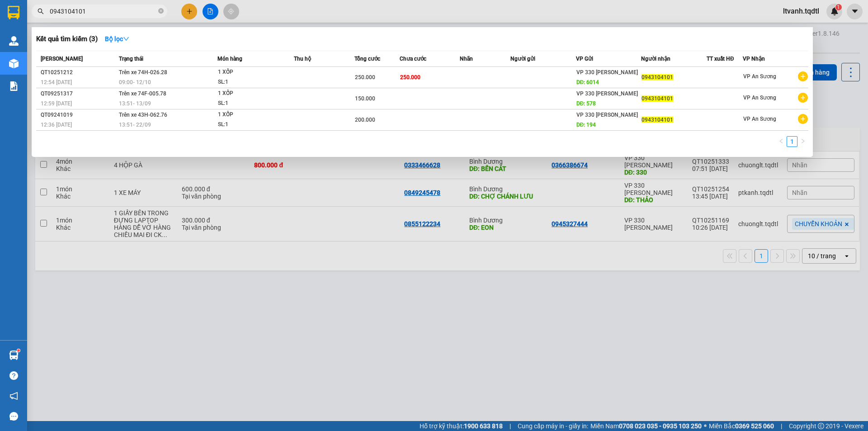 This screenshot has height=431, width=868. What do you see at coordinates (229, 59) in the screenshot?
I see `span: Món hàng` at bounding box center [229, 59].